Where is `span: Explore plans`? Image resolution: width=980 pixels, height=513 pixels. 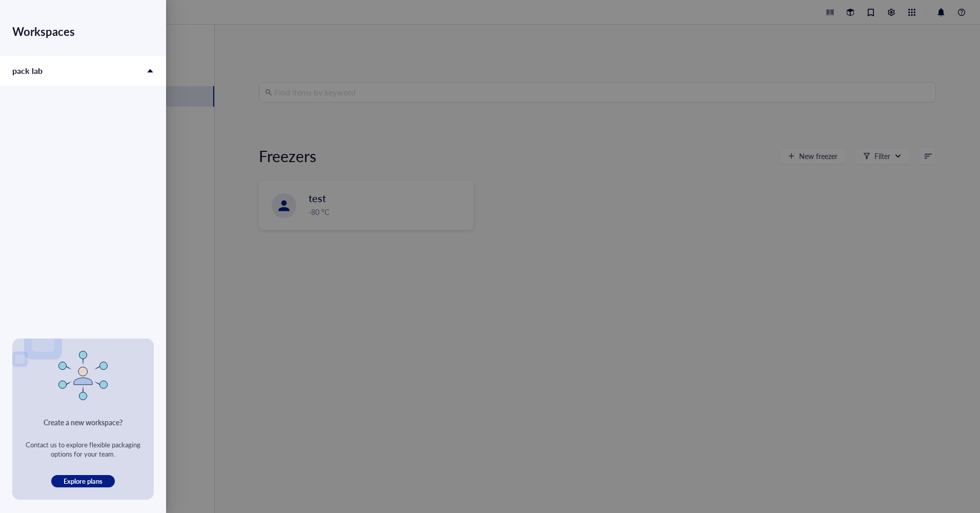 span: Explore plans is located at coordinates (83, 481).